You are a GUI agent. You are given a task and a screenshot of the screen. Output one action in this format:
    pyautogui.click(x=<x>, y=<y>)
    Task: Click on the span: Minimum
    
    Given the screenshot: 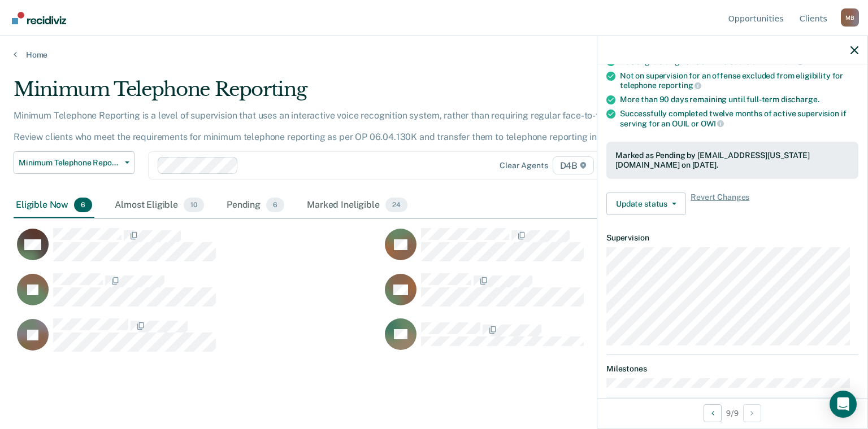 What is the action you would take?
    pyautogui.click(x=782, y=62)
    